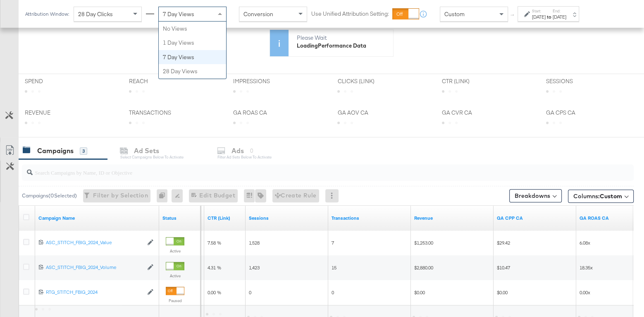 The width and height of the screenshot is (644, 317). What do you see at coordinates (192, 42) in the screenshot?
I see `div: 1 Day Views` at bounding box center [192, 42].